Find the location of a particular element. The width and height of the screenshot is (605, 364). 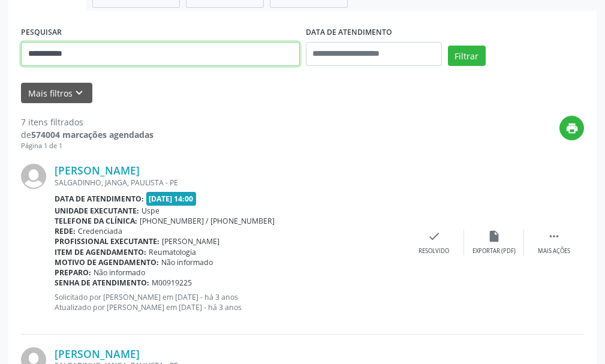

div: de is located at coordinates (87, 134).